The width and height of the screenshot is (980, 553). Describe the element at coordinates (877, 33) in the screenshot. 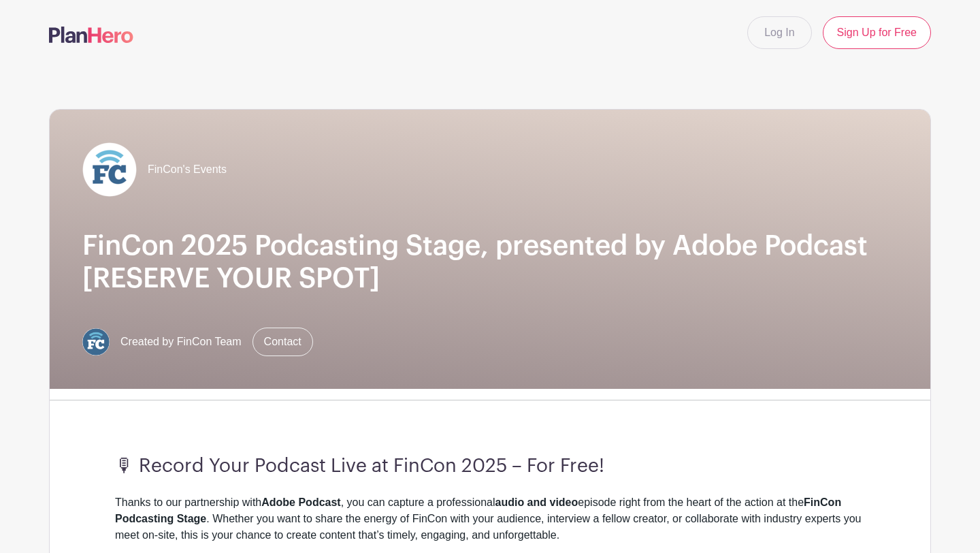

I see `a: Sign Up for Free` at that location.